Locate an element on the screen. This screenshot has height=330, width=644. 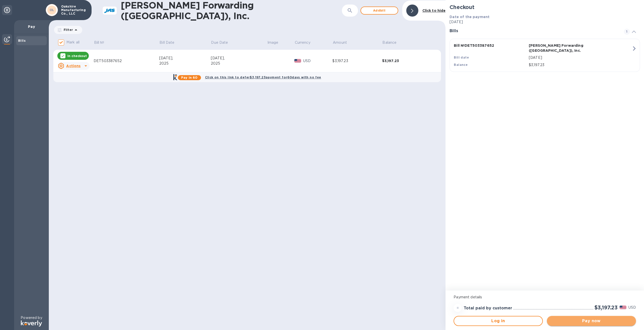
span: Log in is located at coordinates (498, 321).